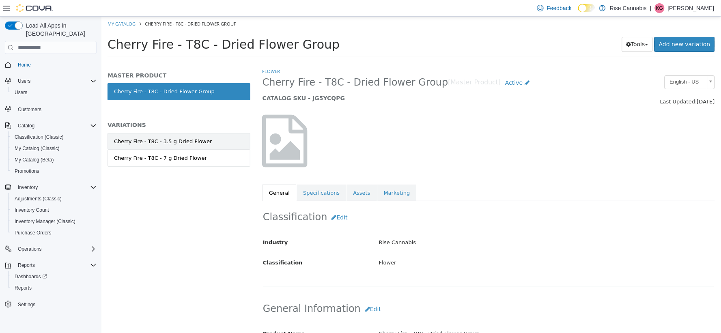 This screenshot has height=333, width=721. What do you see at coordinates (37, 149) in the screenshot?
I see `a: My Catalog (Classic)` at bounding box center [37, 149].